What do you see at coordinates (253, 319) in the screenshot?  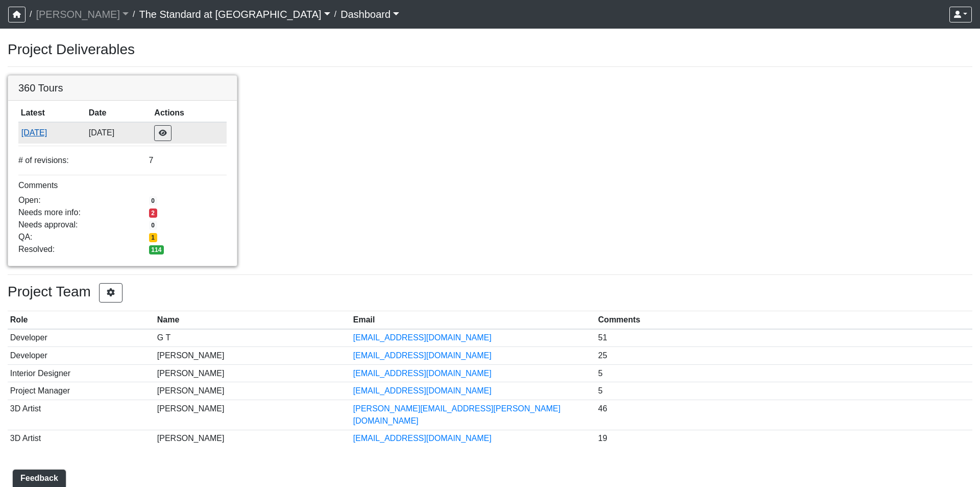 I see `th: Name` at bounding box center [253, 319].